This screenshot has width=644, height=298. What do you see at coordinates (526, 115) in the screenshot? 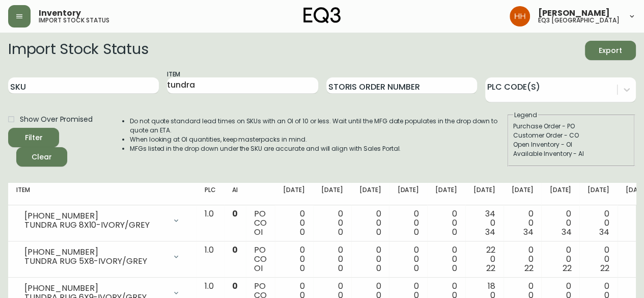
I see `legend: Legend` at bounding box center [526, 115].